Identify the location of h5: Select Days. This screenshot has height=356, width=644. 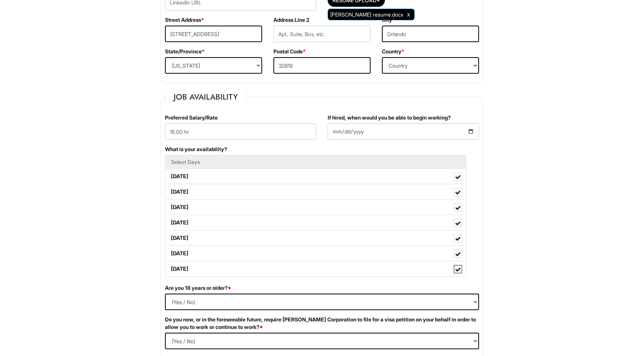
(316, 162).